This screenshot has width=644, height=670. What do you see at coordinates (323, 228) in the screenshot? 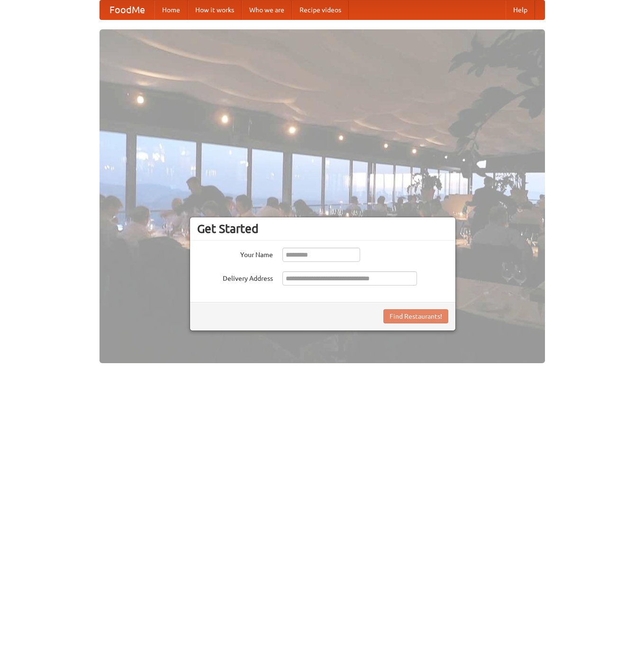
I see `h3: Get Started` at bounding box center [323, 228].